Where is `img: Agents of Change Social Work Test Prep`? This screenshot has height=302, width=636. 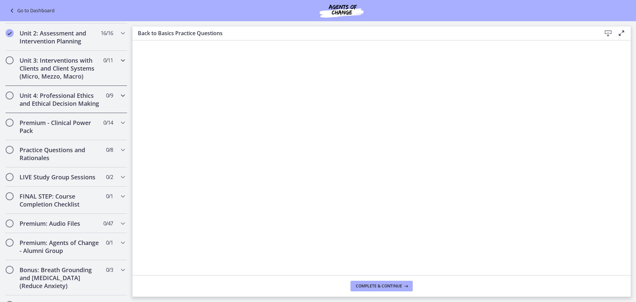 img: Agents of Change Social Work Test Prep is located at coordinates (342, 11).